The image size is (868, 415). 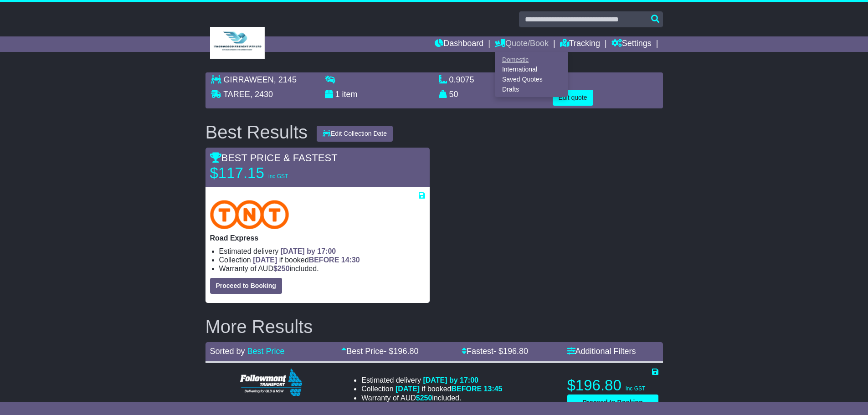 I want to click on p: Road Express, so click(x=318, y=238).